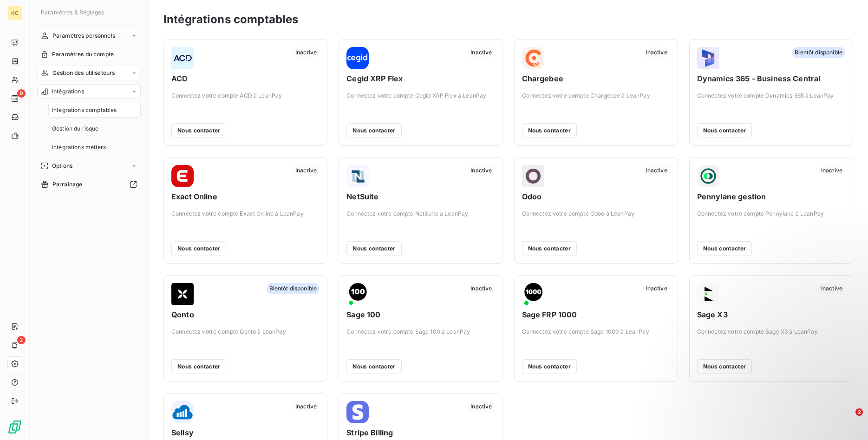 Image resolution: width=868 pixels, height=440 pixels. Describe the element at coordinates (771, 197) in the screenshot. I see `span: Pennylane gestion` at that location.